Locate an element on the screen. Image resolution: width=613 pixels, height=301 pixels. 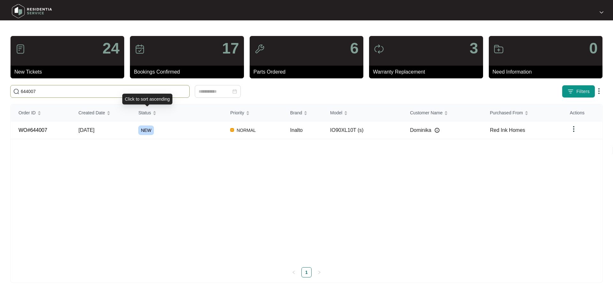
p: Parts Ordered is located at coordinates (308, 72).